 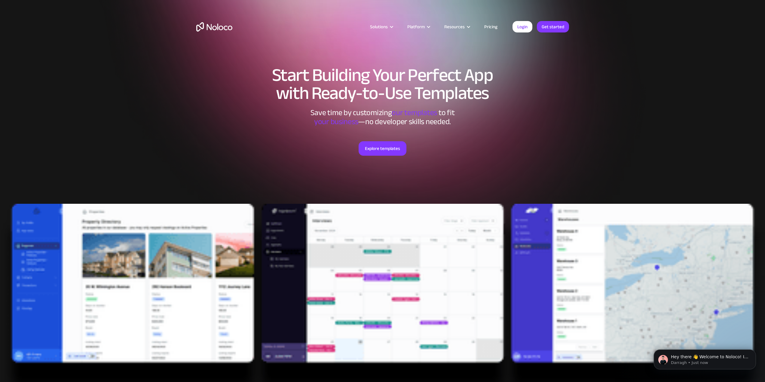 I want to click on a: Pricing, so click(x=491, y=27).